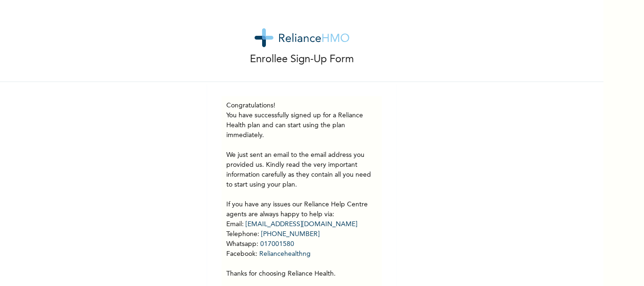 The image size is (644, 286). Describe the element at coordinates (285, 254) in the screenshot. I see `a: Reliancehealthng` at that location.